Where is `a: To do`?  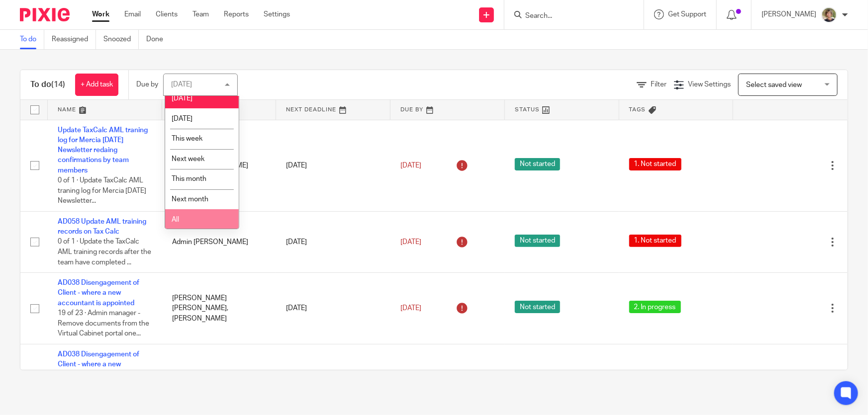
a: To do is located at coordinates (32, 40).